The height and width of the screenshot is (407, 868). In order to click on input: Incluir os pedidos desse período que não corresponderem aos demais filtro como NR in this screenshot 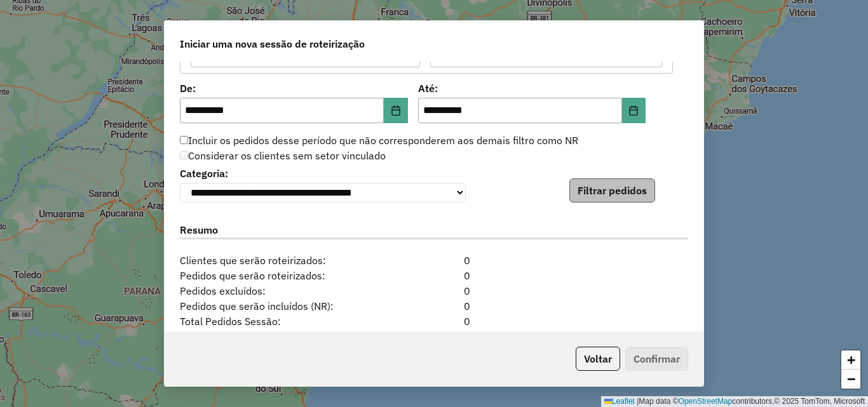, I will do `click(184, 140)`.